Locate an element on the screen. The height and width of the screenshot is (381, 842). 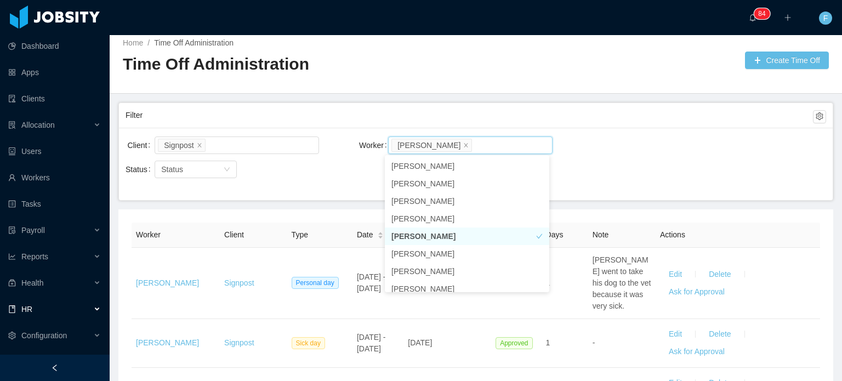
i: icon: caret-up is located at coordinates (380, 232).